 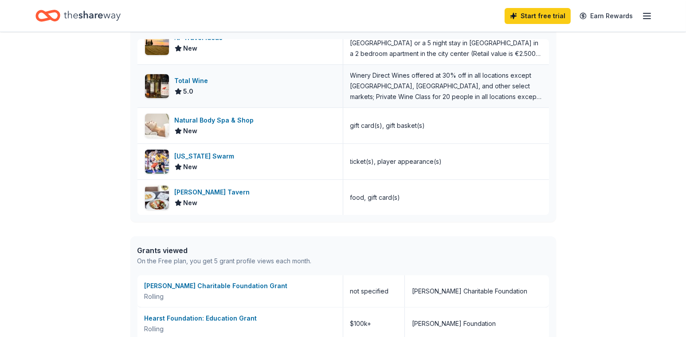 I want to click on div: Hearst Foundation: Education Grant, so click(x=240, y=318).